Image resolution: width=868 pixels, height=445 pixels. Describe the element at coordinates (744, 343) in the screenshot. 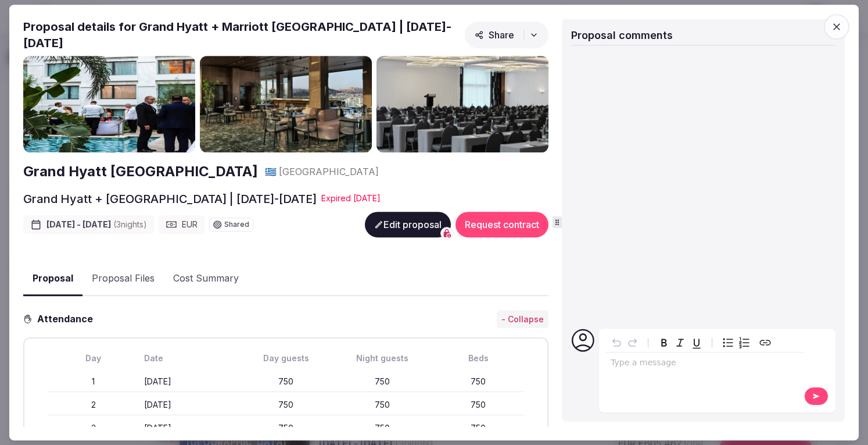

I see `button: Numbered list` at that location.